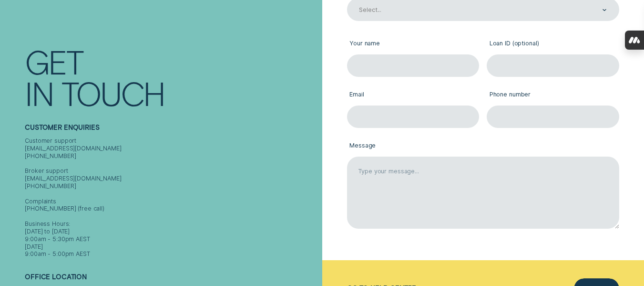 Image resolution: width=644 pixels, height=286 pixels. I want to click on label: Email, so click(413, 95).